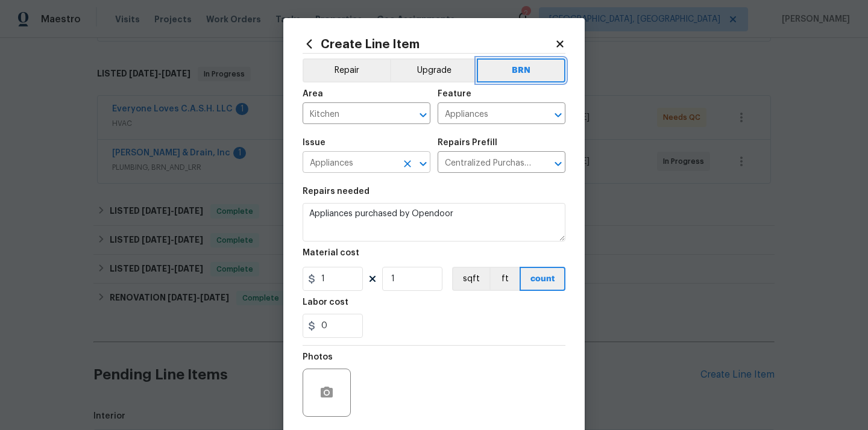 The height and width of the screenshot is (430, 868). I want to click on h5: Area, so click(313, 94).